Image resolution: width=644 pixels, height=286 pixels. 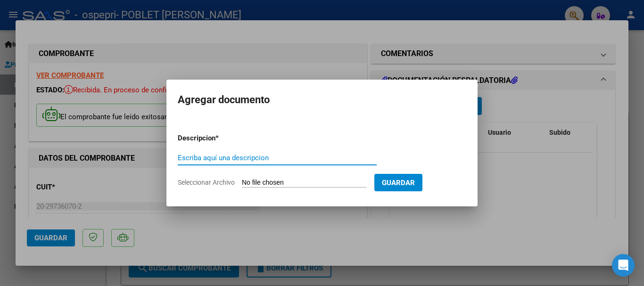 What do you see at coordinates (322, 100) in the screenshot?
I see `h2: Agregar documento` at bounding box center [322, 100].